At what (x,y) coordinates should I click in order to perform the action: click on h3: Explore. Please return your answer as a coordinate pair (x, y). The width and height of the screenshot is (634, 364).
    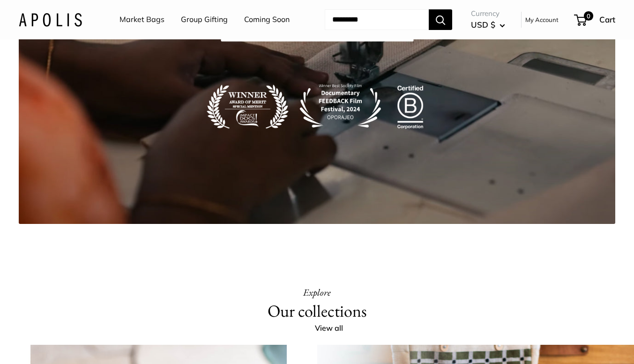
    Looking at the image, I should click on (317, 293).